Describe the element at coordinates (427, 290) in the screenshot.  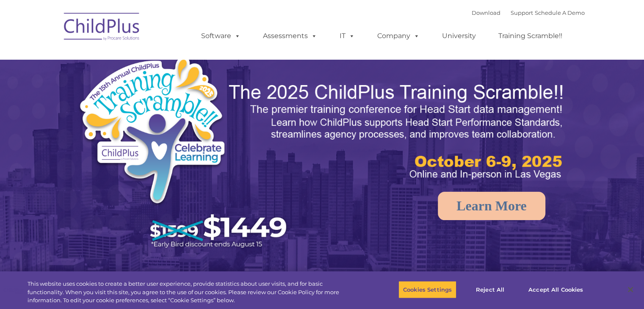
I see `button: Cookies Settings` at that location.